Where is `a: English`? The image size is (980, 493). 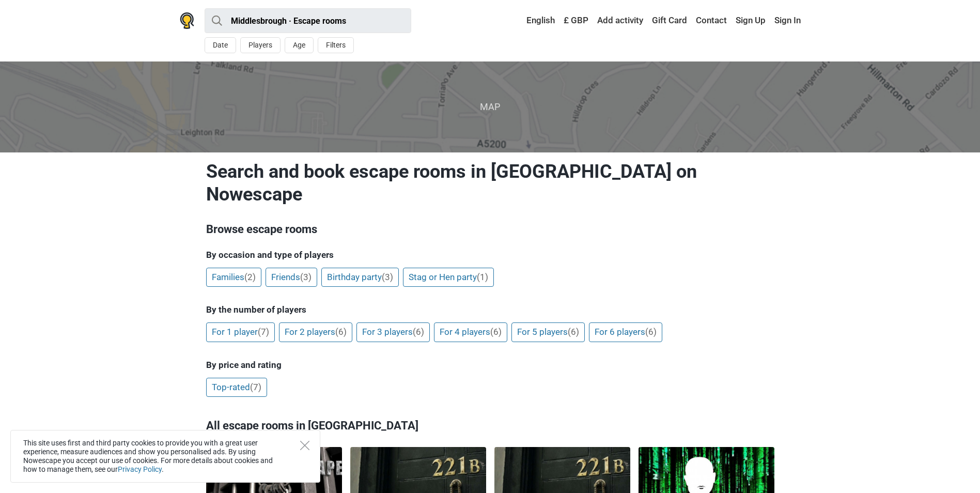
a: English is located at coordinates (537, 20).